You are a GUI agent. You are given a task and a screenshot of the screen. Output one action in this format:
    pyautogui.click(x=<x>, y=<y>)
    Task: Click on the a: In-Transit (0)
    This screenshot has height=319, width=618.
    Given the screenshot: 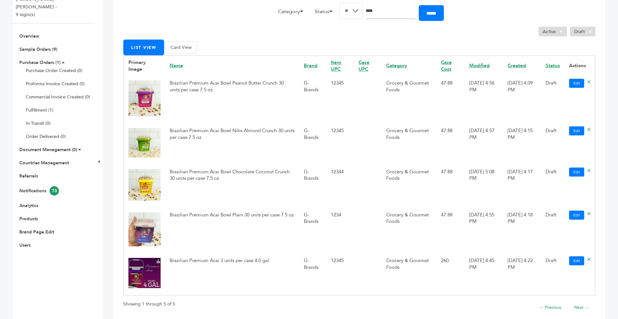 What is the action you would take?
    pyautogui.click(x=38, y=123)
    